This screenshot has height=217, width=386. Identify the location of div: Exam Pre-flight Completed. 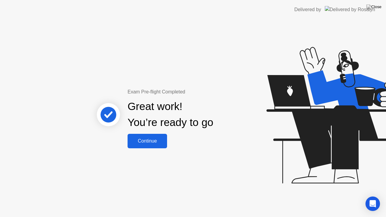
(190, 92).